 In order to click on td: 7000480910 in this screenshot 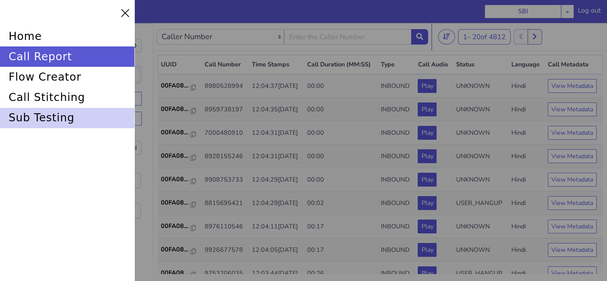, I will do `click(225, 110)`.